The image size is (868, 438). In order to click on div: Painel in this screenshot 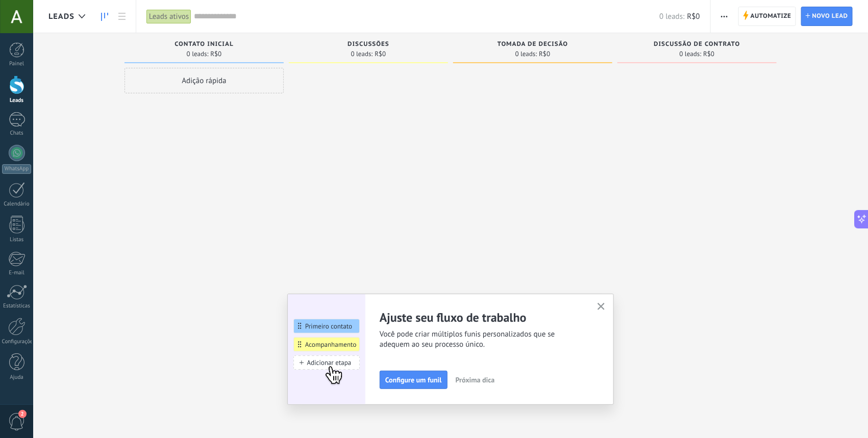, I will do `click(17, 64)`.